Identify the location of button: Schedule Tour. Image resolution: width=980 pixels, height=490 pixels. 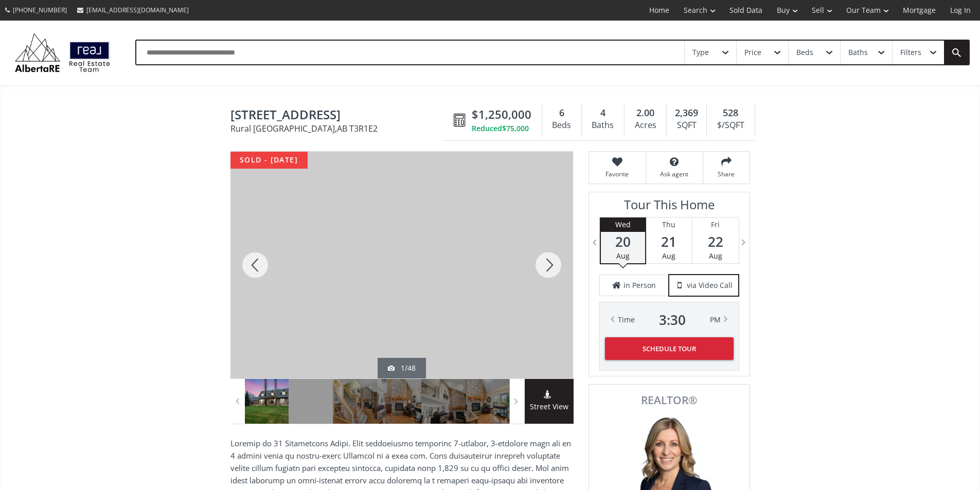
(670, 349).